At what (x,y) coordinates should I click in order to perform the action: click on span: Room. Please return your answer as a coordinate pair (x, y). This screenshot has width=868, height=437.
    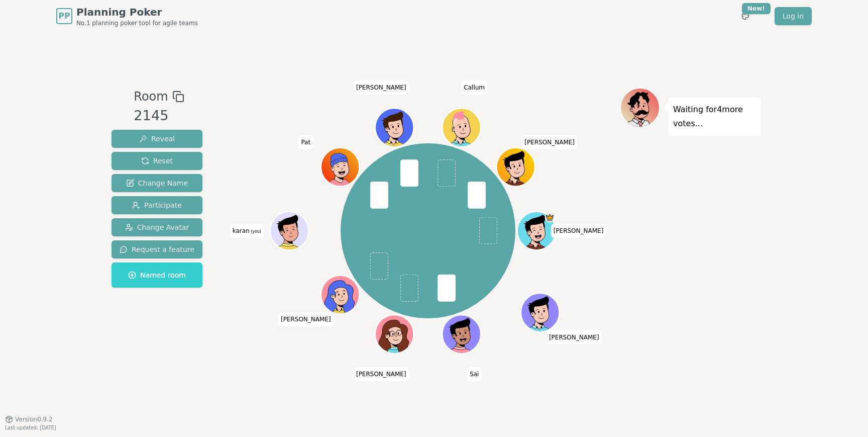
    Looking at the image, I should click on (151, 97).